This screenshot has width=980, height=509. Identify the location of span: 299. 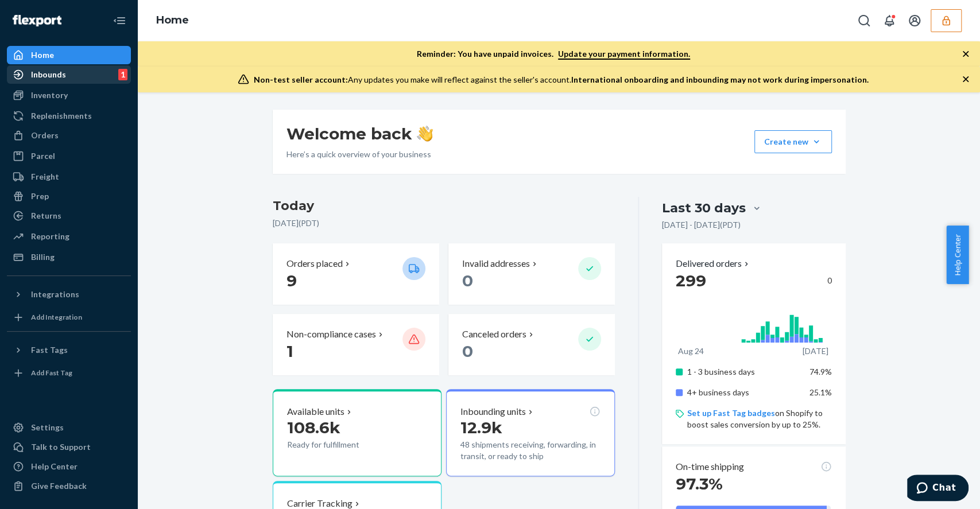
(690, 280).